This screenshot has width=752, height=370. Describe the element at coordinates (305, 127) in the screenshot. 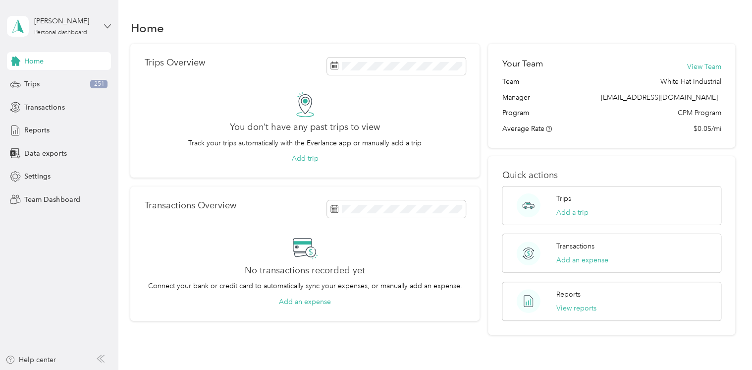

I see `h2: You don’t have any past trips to view` at that location.